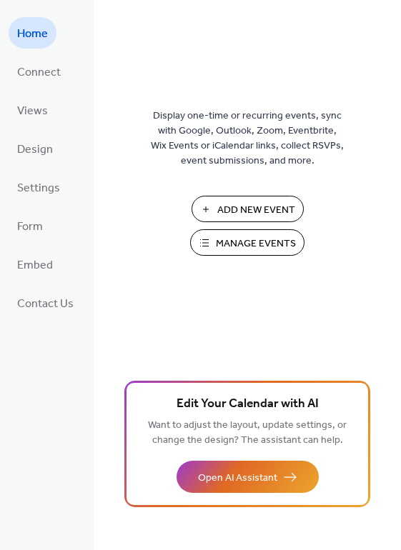 Image resolution: width=401 pixels, height=550 pixels. Describe the element at coordinates (247, 209) in the screenshot. I see `button: Add New Event` at that location.